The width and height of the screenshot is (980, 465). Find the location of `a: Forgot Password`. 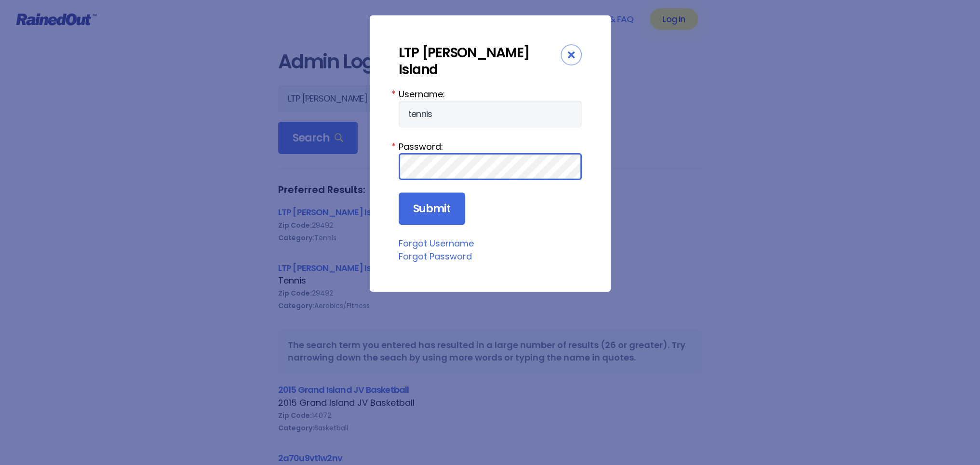

a: Forgot Password is located at coordinates (436, 257).